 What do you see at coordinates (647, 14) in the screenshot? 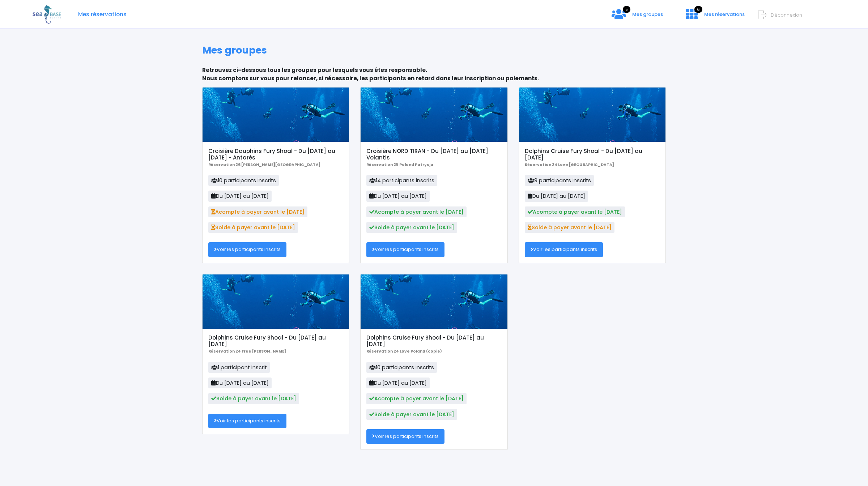
I see `span: Mes groupes` at bounding box center [647, 14].